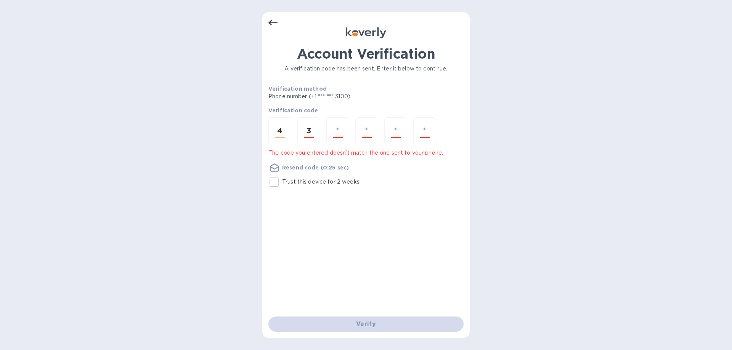 This screenshot has height=350, width=732. What do you see at coordinates (297, 89) in the screenshot?
I see `b: Verification method` at bounding box center [297, 89].